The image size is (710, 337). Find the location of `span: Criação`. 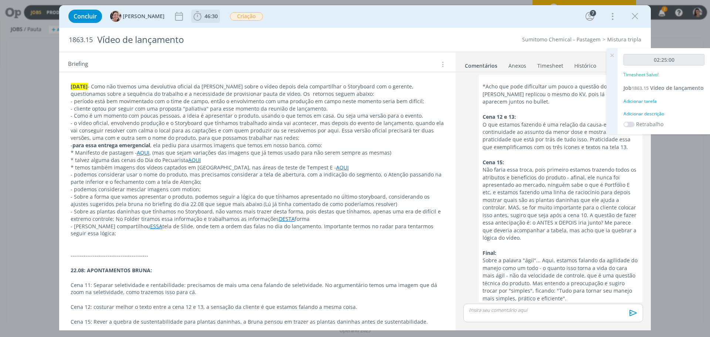

span: Criação is located at coordinates (246, 16).